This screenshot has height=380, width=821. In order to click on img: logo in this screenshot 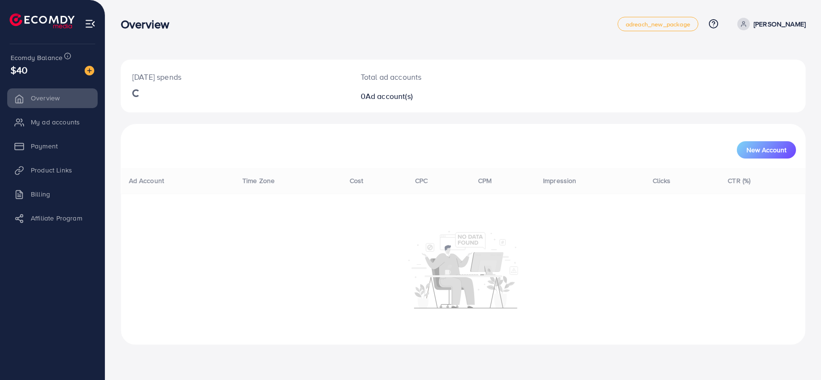, I will do `click(42, 21)`.